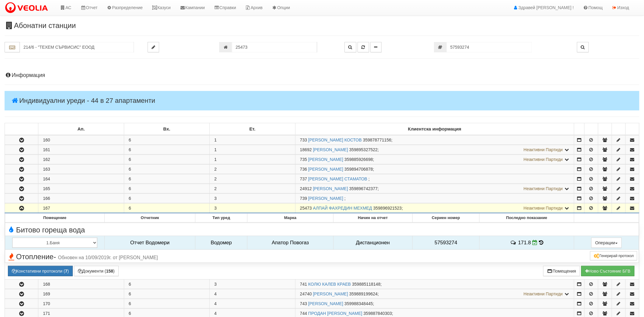 This screenshot has width=644, height=317. What do you see at coordinates (358, 159) in the screenshot?
I see `span: 359885926698` at bounding box center [358, 159].